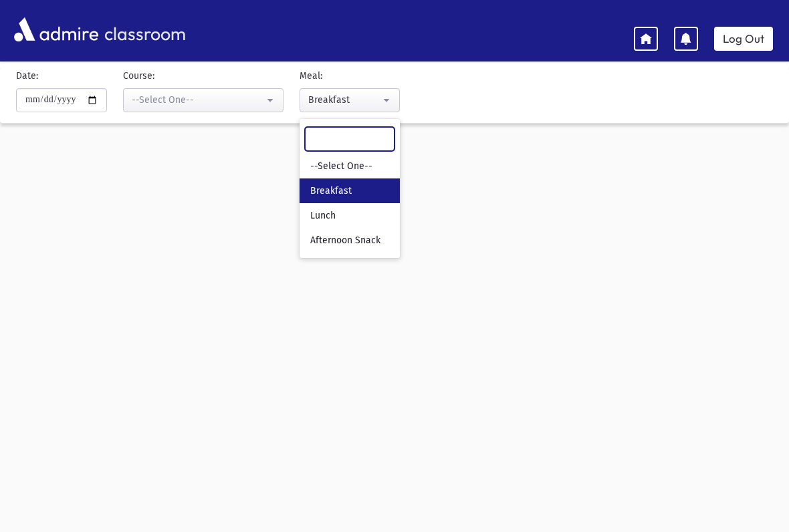 This screenshot has width=789, height=532. Describe the element at coordinates (350, 139) in the screenshot. I see `input: Search` at that location.